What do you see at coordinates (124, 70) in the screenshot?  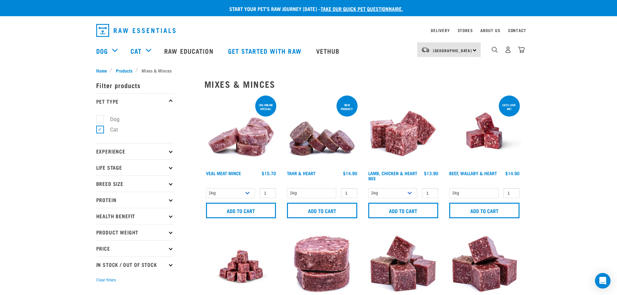 I see `span: Products` at bounding box center [124, 70].